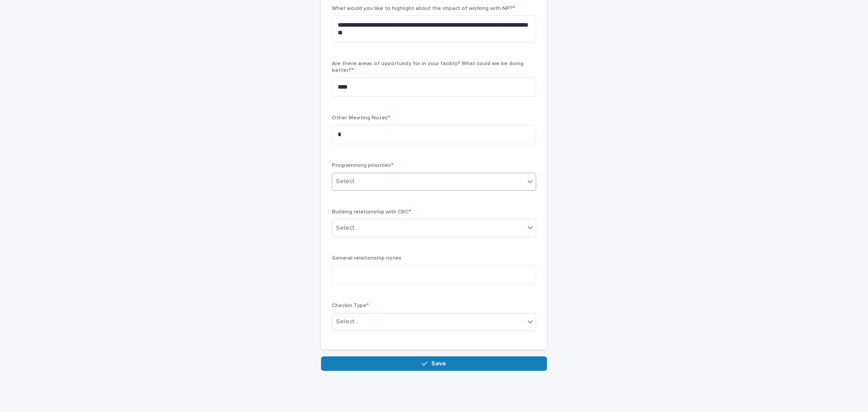  Describe the element at coordinates (434, 363) in the screenshot. I see `button: Save` at that location.